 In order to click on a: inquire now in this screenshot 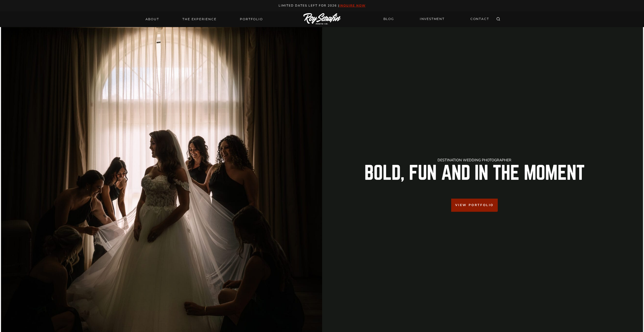, I will do `click(353, 6)`.